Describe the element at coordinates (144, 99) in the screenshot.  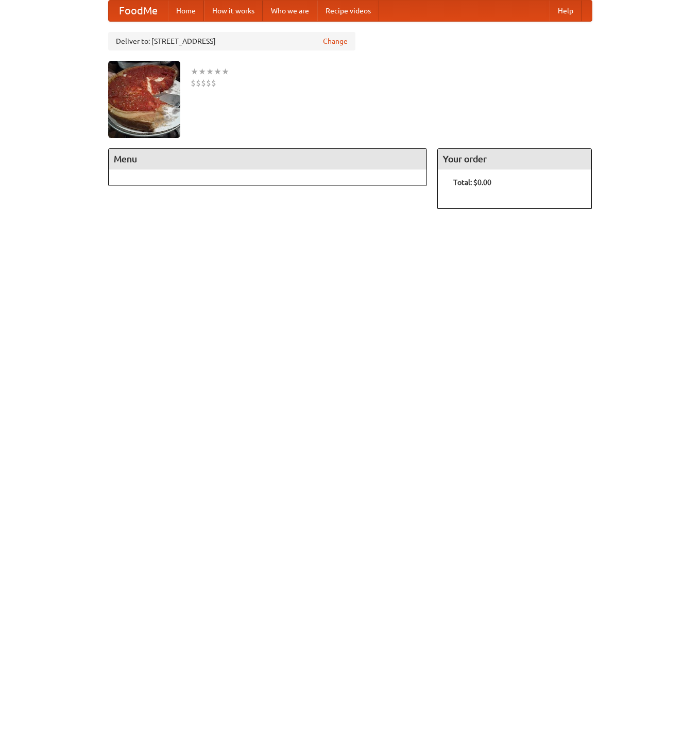
I see `img: angular.jpg` at that location.